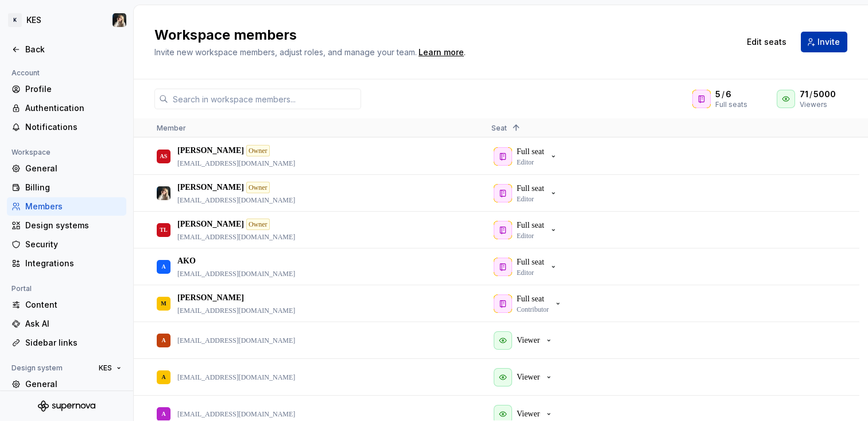 The width and height of the screenshot is (868, 421). What do you see at coordinates (823, 42) in the screenshot?
I see `button: Invite` at bounding box center [823, 42].